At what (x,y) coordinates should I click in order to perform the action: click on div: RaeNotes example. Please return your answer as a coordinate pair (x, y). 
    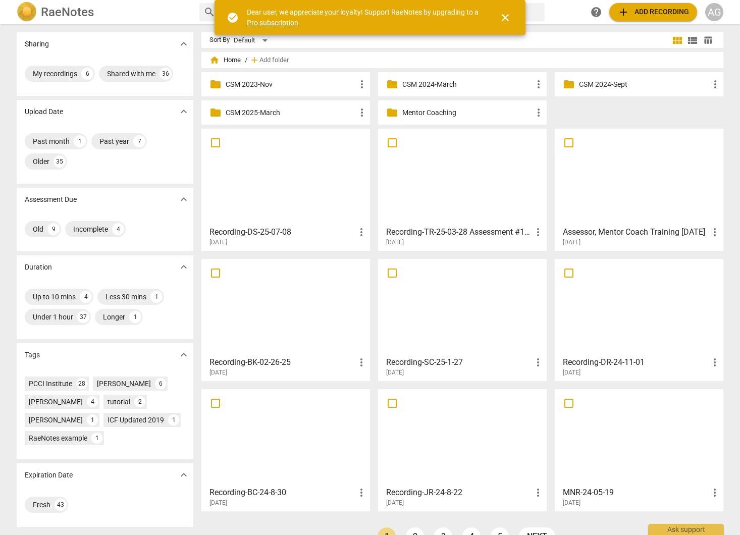
    Looking at the image, I should click on (58, 438).